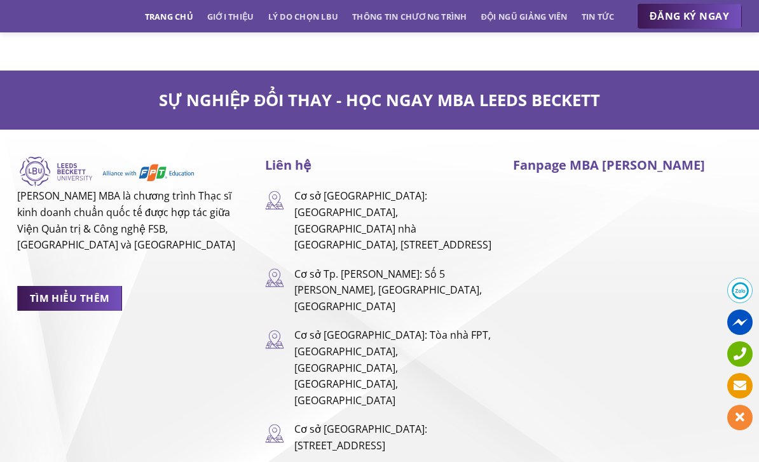 The width and height of the screenshot is (759, 462). Describe the element at coordinates (231, 17) in the screenshot. I see `a: Giới thiệu` at that location.